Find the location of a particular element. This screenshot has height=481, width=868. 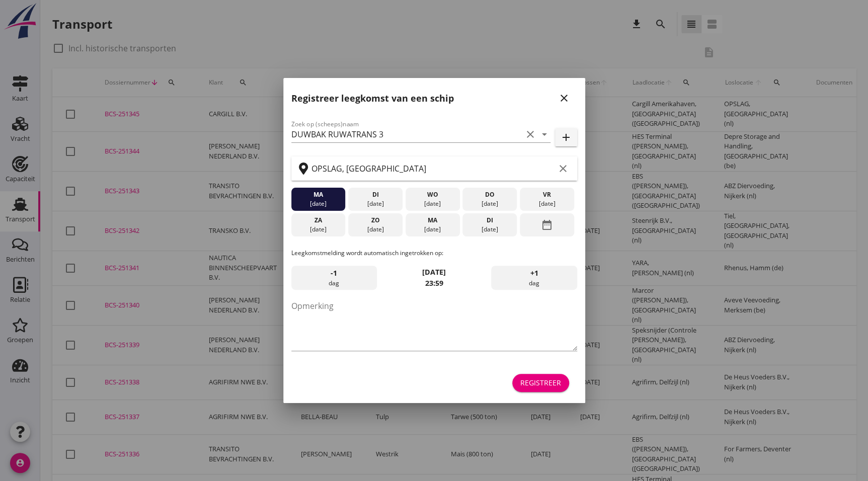

div: wo is located at coordinates (433, 195).